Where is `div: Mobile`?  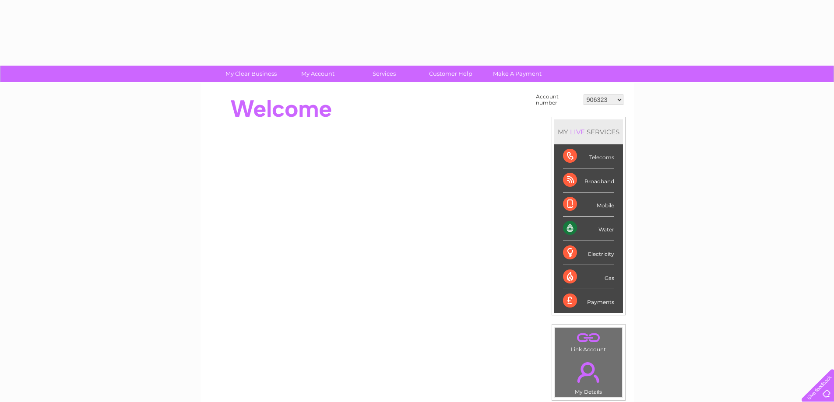
div: Mobile is located at coordinates (588, 204).